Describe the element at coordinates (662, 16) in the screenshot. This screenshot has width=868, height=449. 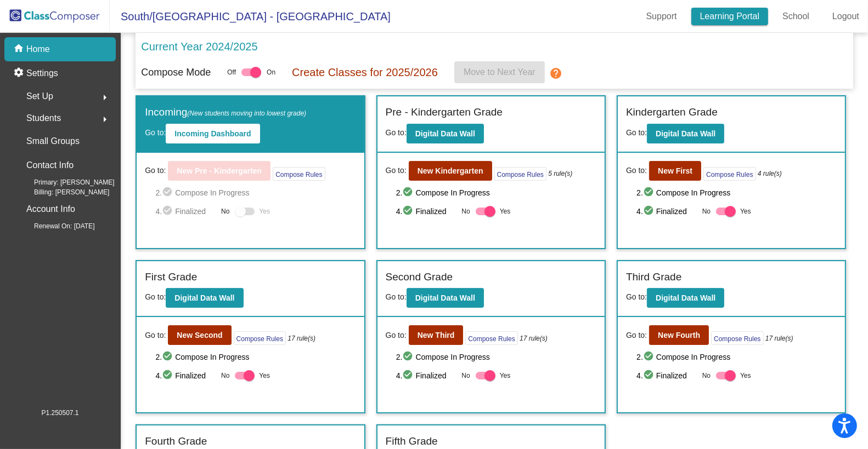
I see `a: Support` at that location.